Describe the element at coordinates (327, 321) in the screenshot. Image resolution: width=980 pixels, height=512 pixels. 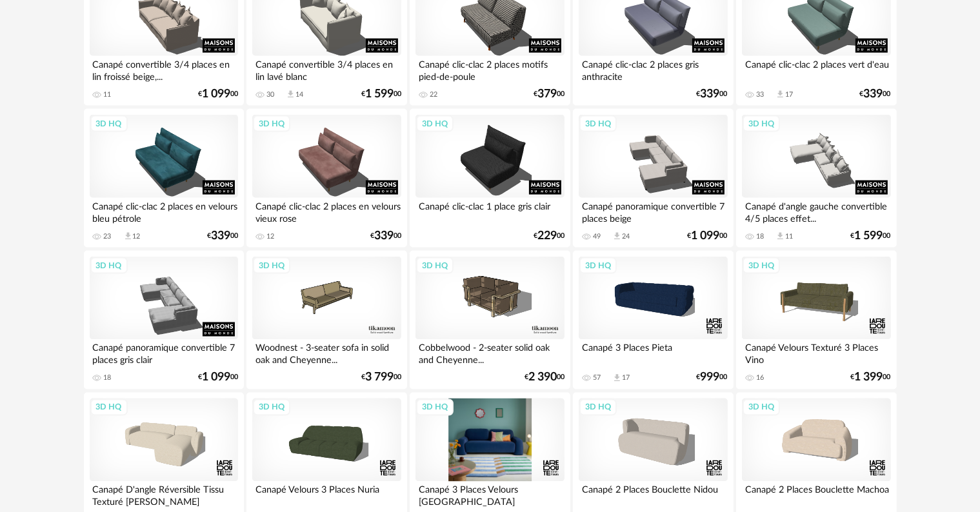
I see `a: 3D HQ Woodnest - 3-seater sofa in solid oak and Cheyenne... €3 79900` at that location.